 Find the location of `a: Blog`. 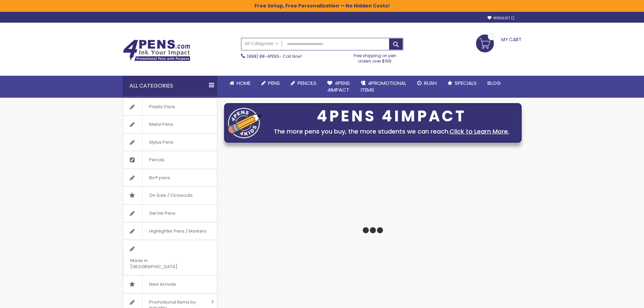

a: Blog is located at coordinates (494, 83).